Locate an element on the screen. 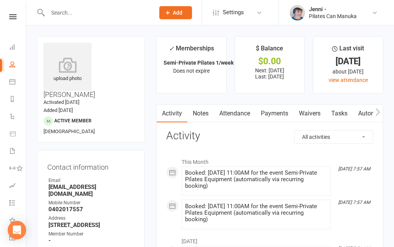  div: upload photo is located at coordinates (67, 70).